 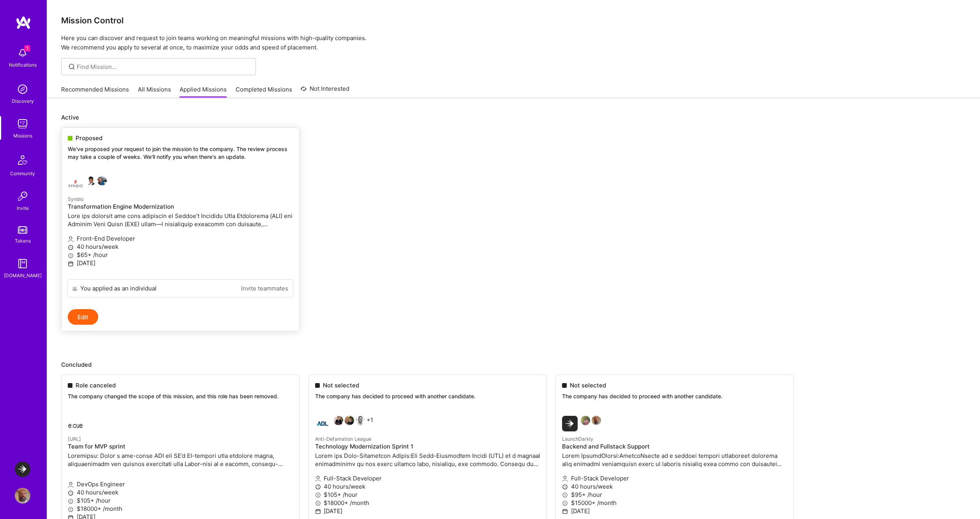 What do you see at coordinates (23, 208) in the screenshot?
I see `div: Invite` at bounding box center [23, 208].